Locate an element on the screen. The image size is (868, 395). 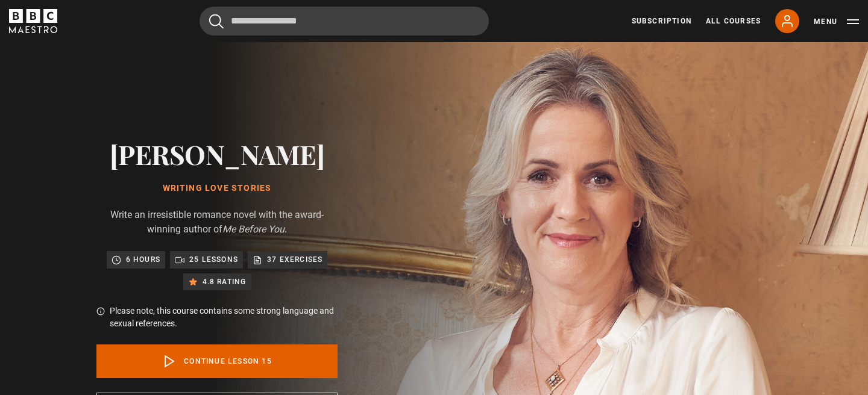
svg: BBC Maestro is located at coordinates (33, 21).